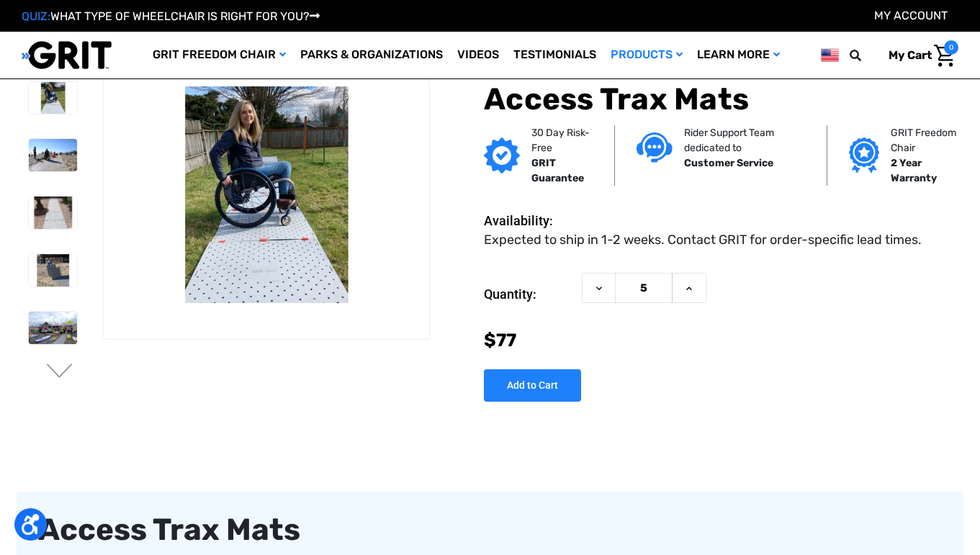 The height and width of the screenshot is (555, 980). I want to click on h1: Access Trax Mats, so click(720, 100).